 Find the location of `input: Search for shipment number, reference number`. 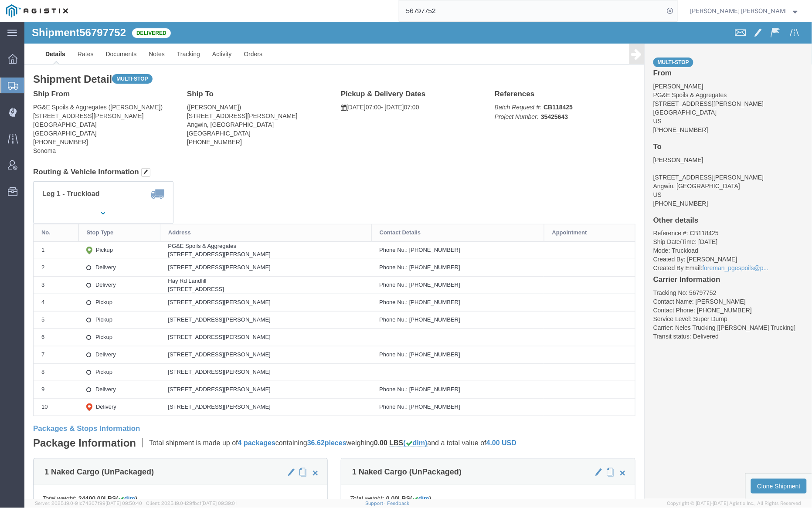

input: Search for shipment number, reference number is located at coordinates (532, 11).